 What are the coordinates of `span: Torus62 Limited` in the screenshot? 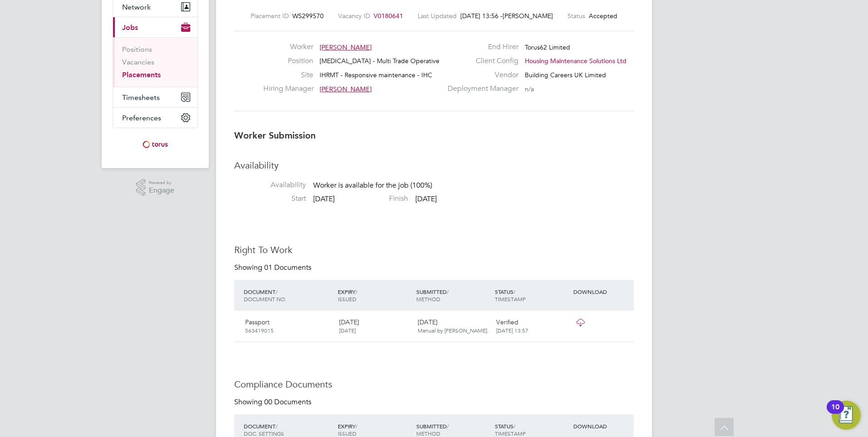 It's located at (547, 47).